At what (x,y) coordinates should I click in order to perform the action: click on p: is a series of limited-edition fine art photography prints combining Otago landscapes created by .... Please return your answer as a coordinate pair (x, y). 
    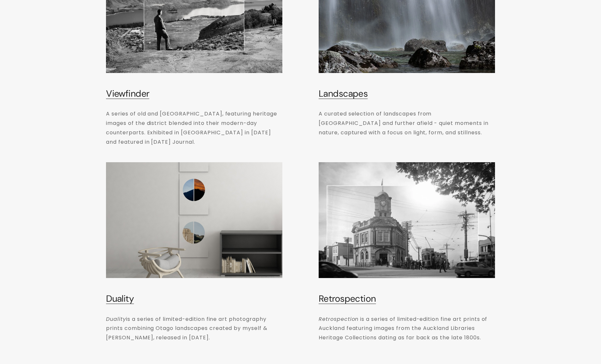
    Looking at the image, I should click on (194, 328).